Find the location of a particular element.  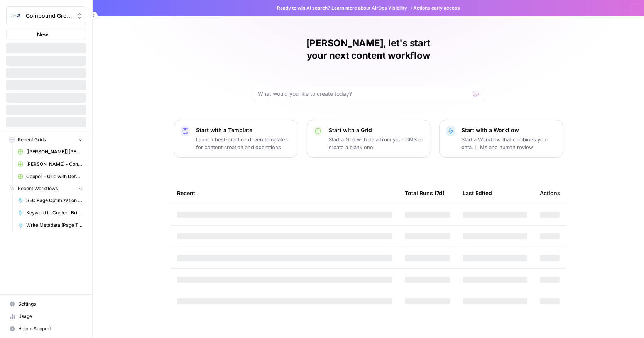

p: Start a Grid with data from your CMS or create a blank one is located at coordinates (376, 143).